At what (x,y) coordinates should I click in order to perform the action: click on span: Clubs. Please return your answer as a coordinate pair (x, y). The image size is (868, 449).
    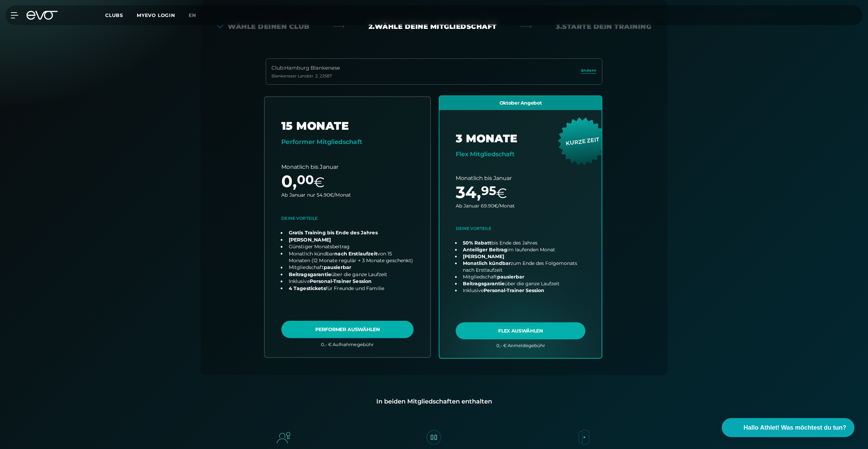
    Looking at the image, I should click on (114, 15).